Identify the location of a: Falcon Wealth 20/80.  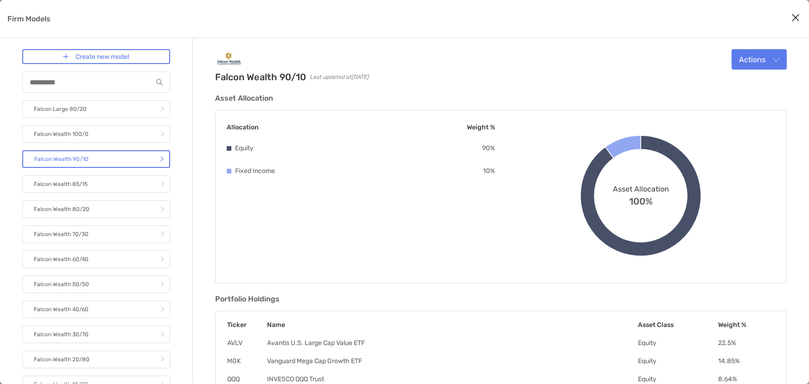
(96, 359).